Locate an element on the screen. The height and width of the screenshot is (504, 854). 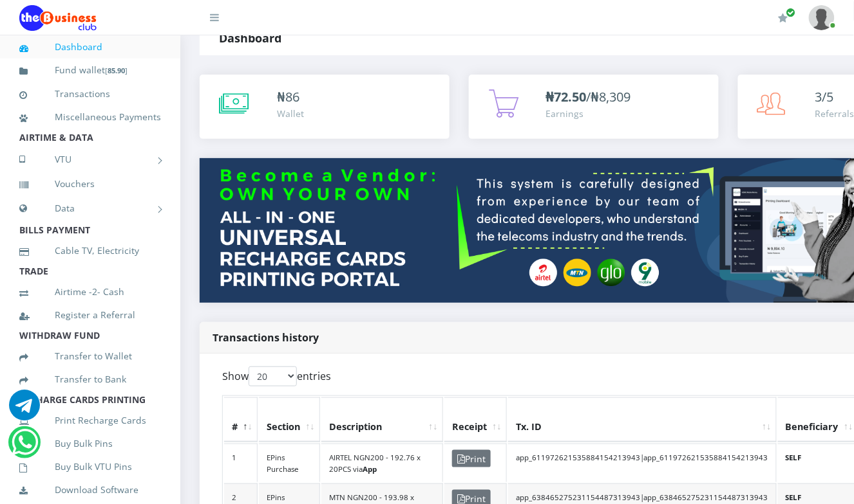
span: 86 is located at coordinates (292, 97).